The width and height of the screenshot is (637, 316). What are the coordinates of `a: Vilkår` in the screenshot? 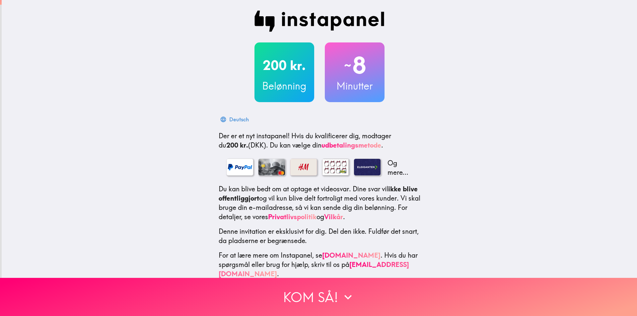 It's located at (333, 217).